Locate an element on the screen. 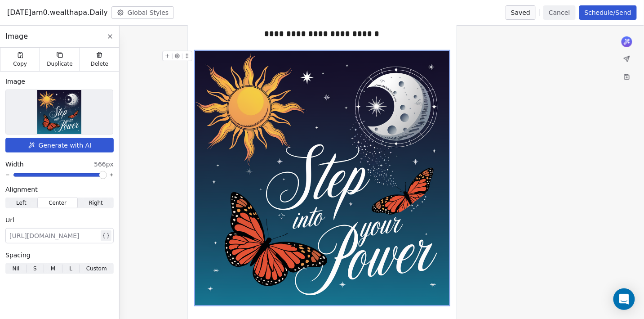  span: L is located at coordinates (71, 268).